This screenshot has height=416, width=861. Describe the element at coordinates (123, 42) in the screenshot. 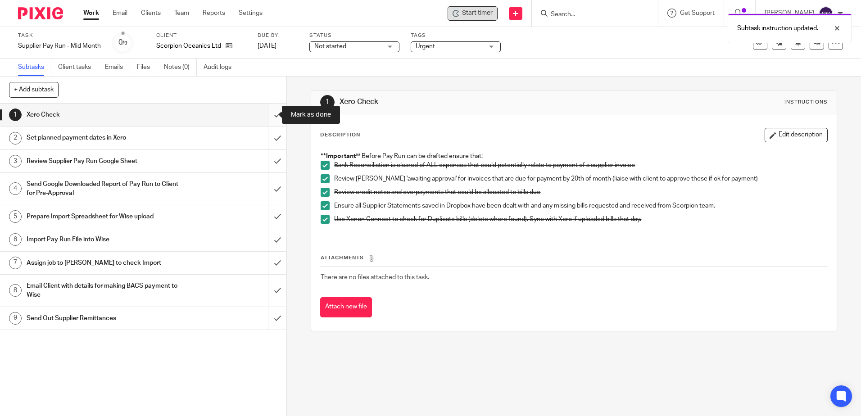

I see `div: 0` at that location.